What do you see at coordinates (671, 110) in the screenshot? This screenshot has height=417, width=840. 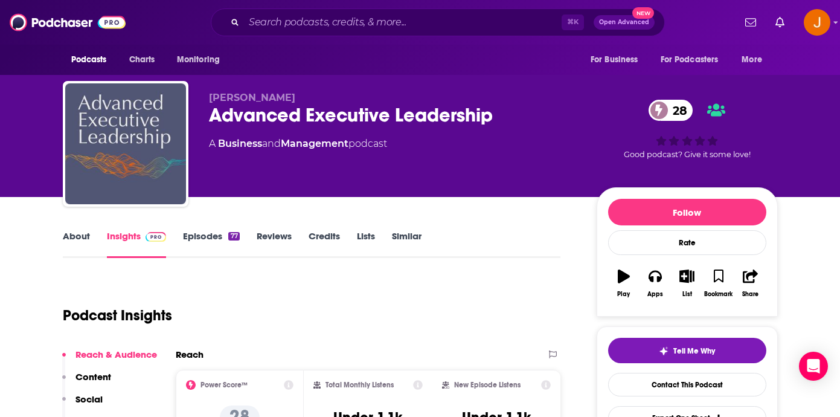 I see `a: 28` at bounding box center [671, 110].